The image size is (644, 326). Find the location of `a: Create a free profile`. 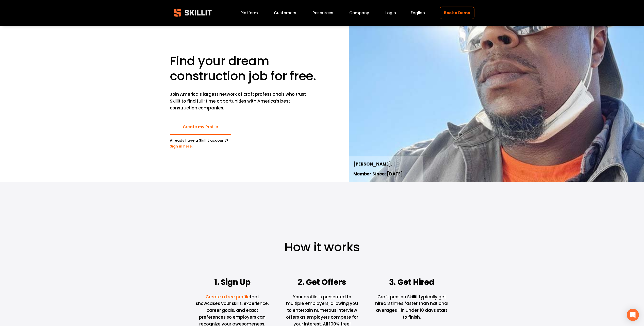

a: Create a free profile is located at coordinates (227, 296).